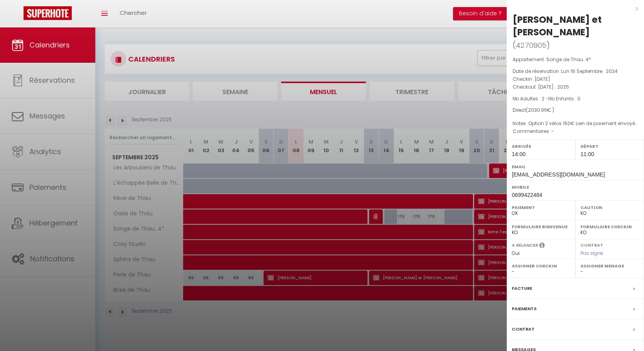  I want to click on label: Paiements, so click(524, 309).